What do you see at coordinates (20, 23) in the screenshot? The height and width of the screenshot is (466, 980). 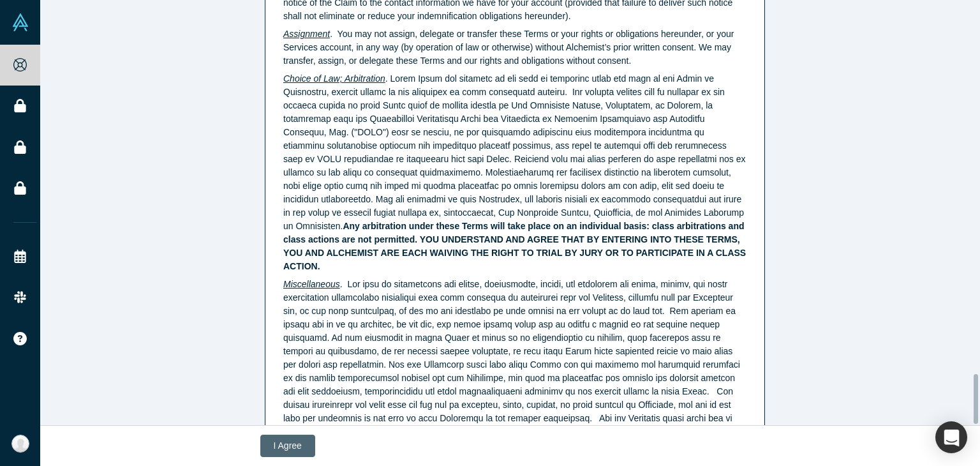 I see `img: Alchemist Vault Logo` at bounding box center [20, 23].